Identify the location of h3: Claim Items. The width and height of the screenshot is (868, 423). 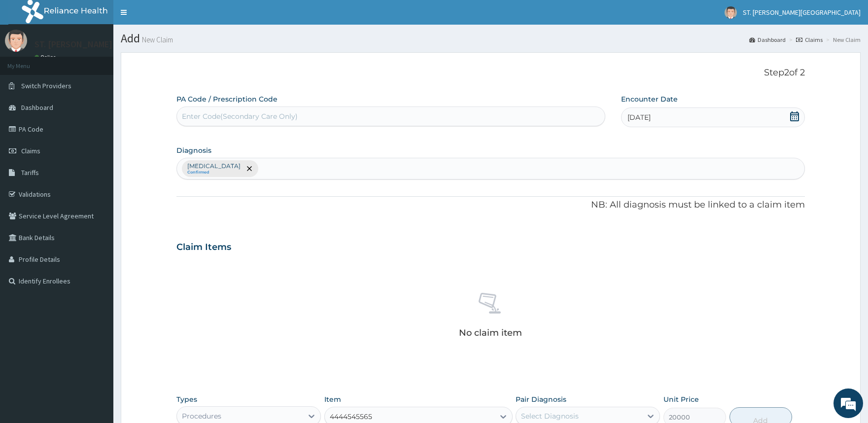
(204, 247).